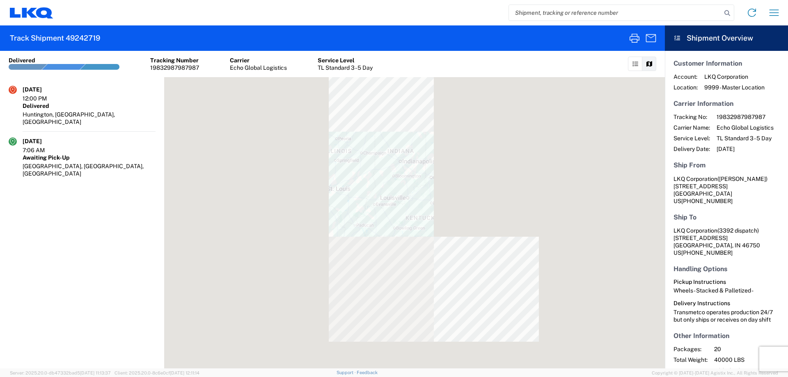 This screenshot has height=377, width=788. What do you see at coordinates (258, 60) in the screenshot?
I see `div: Carrier` at bounding box center [258, 60].